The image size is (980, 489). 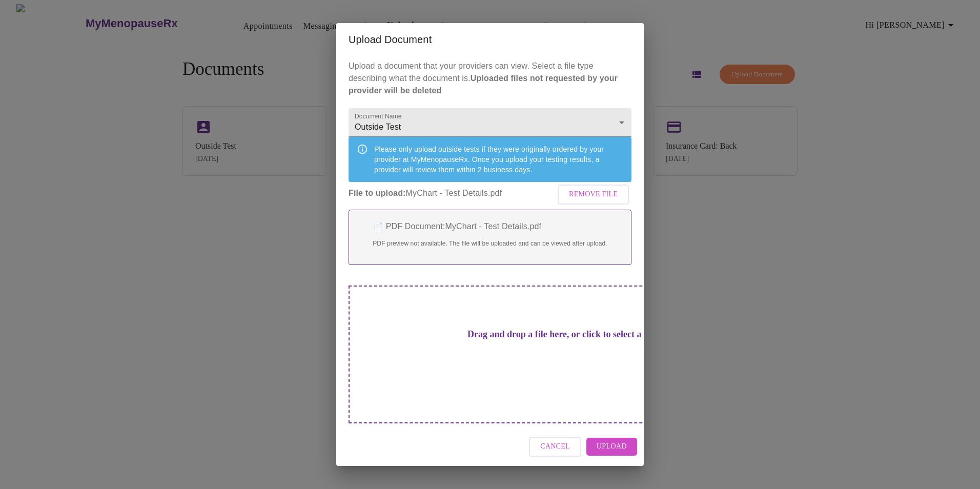 What do you see at coordinates (490, 40) in the screenshot?
I see `h2: Upload Document` at bounding box center [490, 40].